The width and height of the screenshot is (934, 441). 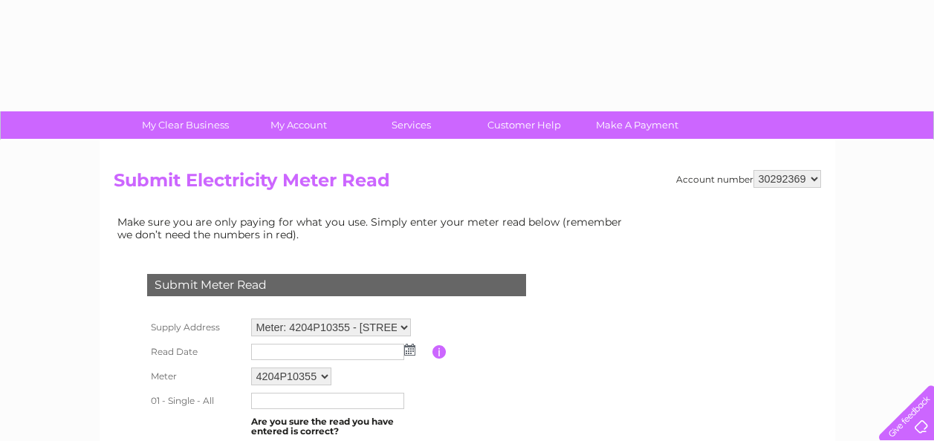 What do you see at coordinates (524, 125) in the screenshot?
I see `a: Customer Help` at bounding box center [524, 125].